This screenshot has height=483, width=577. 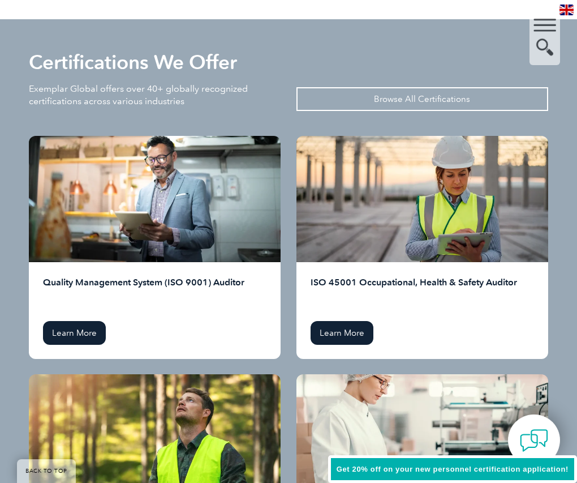 What do you see at coordinates (566, 10) in the screenshot?
I see `img: en` at bounding box center [566, 10].